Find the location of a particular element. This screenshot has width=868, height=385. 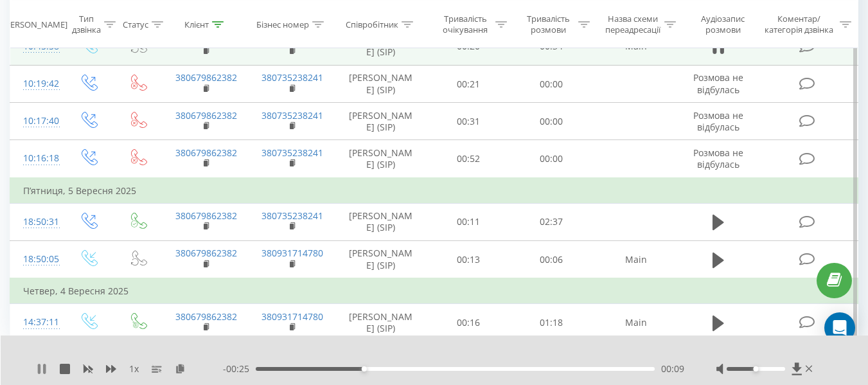

div: Співробітник is located at coordinates (372, 24).